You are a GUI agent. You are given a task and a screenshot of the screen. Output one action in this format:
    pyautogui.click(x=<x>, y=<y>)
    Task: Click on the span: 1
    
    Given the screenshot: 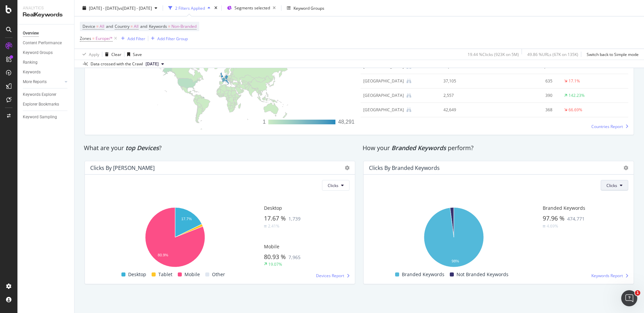 What is the action you would take?
    pyautogui.click(x=638, y=293)
    